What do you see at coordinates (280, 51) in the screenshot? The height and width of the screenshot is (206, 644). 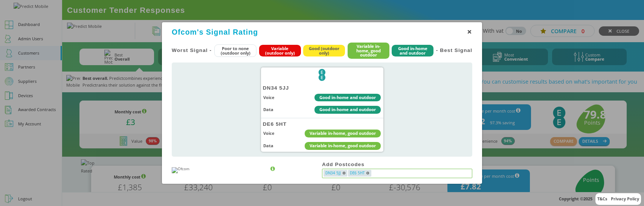 I see `div: Variable (outdoor only)` at bounding box center [280, 51].